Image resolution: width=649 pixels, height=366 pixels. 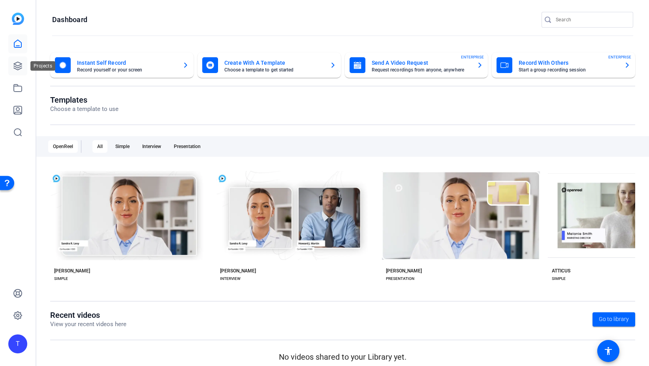 What do you see at coordinates (84, 100) in the screenshot?
I see `h1: Templates` at bounding box center [84, 100].